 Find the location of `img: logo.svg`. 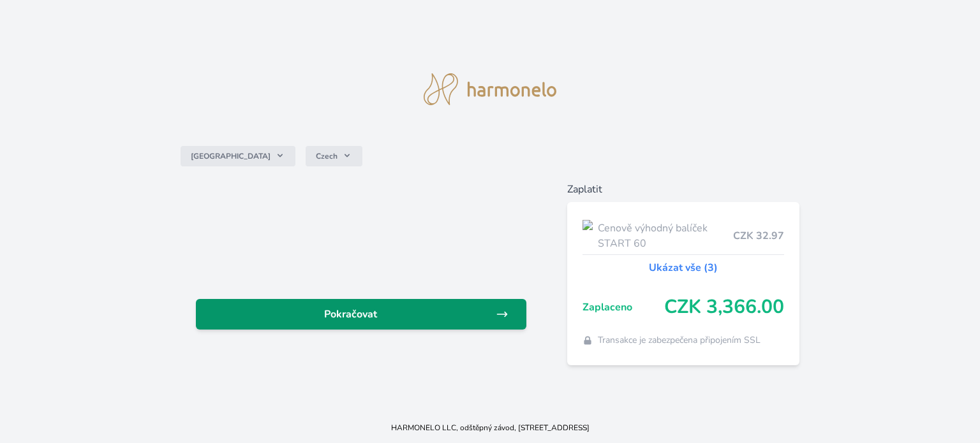

img: logo.svg is located at coordinates (490, 89).